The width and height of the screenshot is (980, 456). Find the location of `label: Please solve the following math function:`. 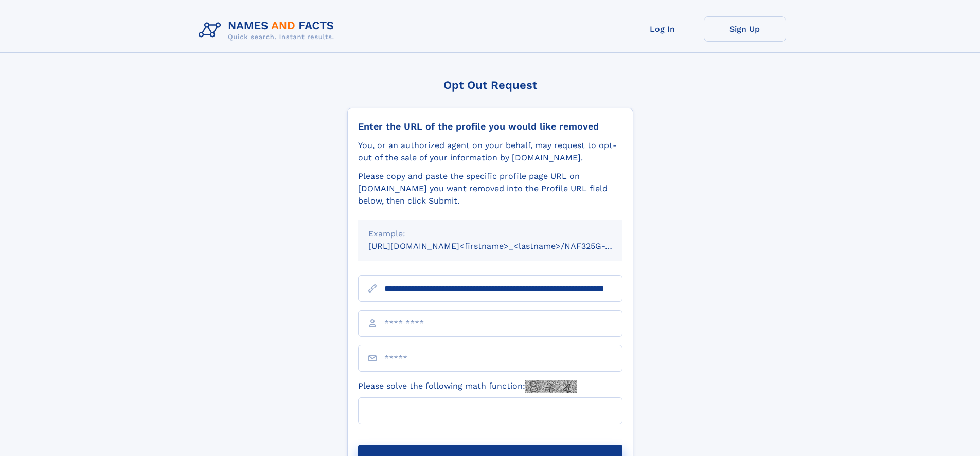

label: Please solve the following math function: is located at coordinates (467, 387).